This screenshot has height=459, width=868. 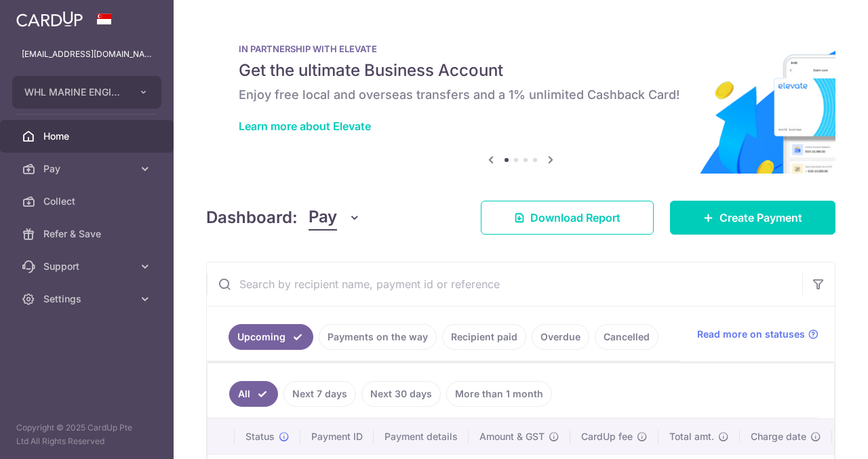 I want to click on span: Status, so click(x=260, y=437).